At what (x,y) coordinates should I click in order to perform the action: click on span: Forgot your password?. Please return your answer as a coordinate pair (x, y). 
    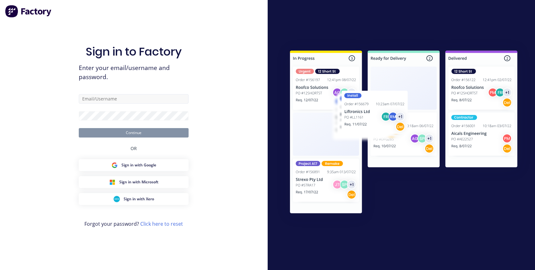
    Looking at the image, I should click on (134, 224).